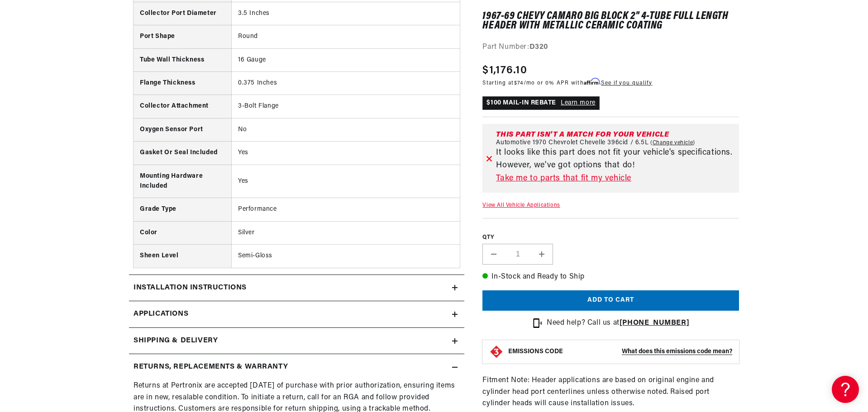  Describe the element at coordinates (183, 106) in the screenshot. I see `th: Collector Attachment` at that location.